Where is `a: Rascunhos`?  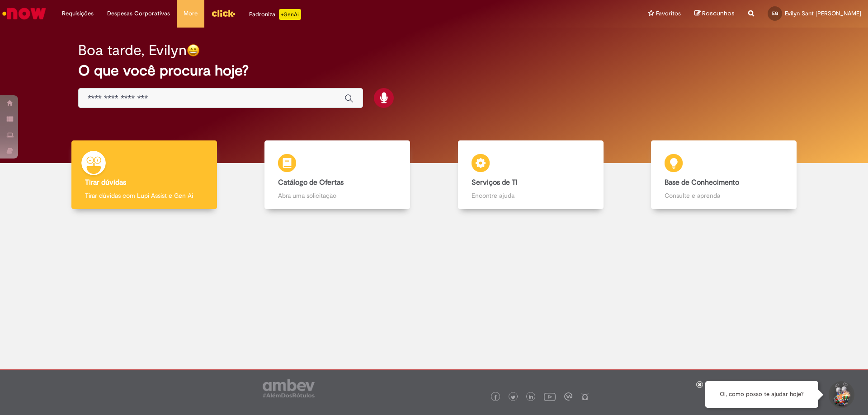
a: Rascunhos is located at coordinates (715, 13).